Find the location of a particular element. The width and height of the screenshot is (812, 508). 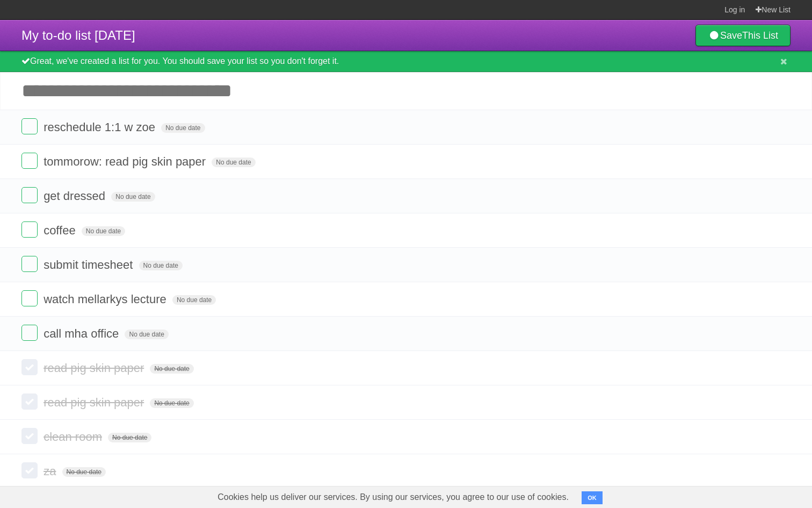

span: call mha office is located at coordinates (82, 333).